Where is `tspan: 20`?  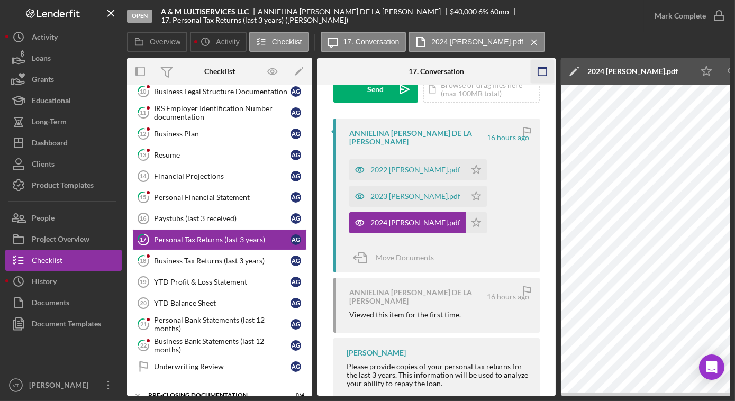
tspan: 20 is located at coordinates (143, 303).